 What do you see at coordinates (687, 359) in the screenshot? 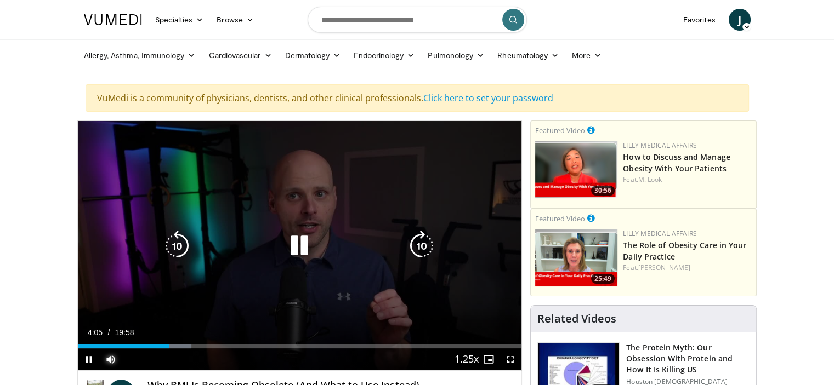
I see `h3: The Protein Myth: Our Obsession With Protein and How It Is Killing US` at bounding box center [687, 359].